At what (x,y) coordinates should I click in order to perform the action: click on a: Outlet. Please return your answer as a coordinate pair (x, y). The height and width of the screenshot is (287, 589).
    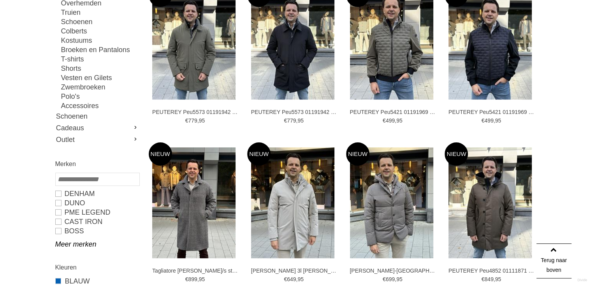
    Looking at the image, I should click on (97, 140).